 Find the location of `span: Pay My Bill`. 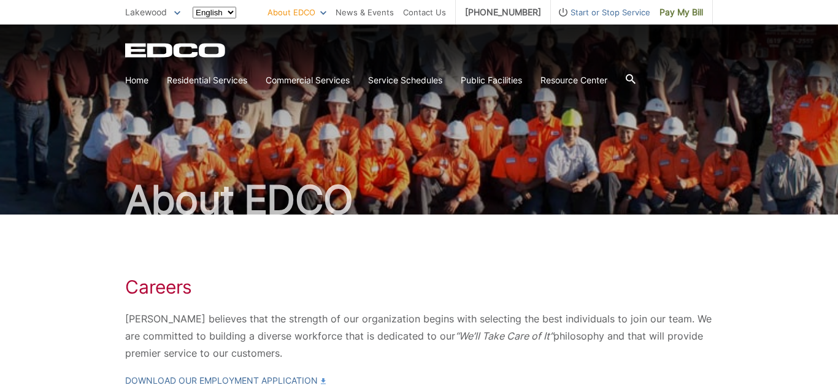

span: Pay My Bill is located at coordinates (681, 12).